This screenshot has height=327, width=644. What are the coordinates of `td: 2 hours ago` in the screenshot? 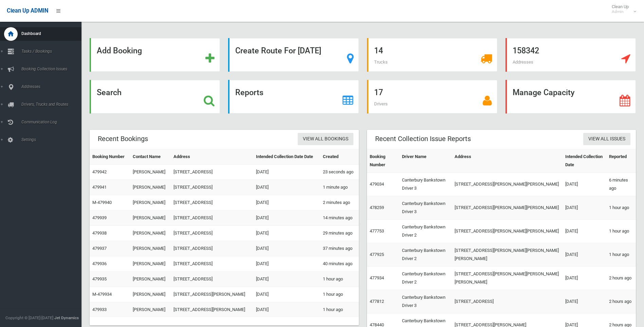 It's located at (622, 278).